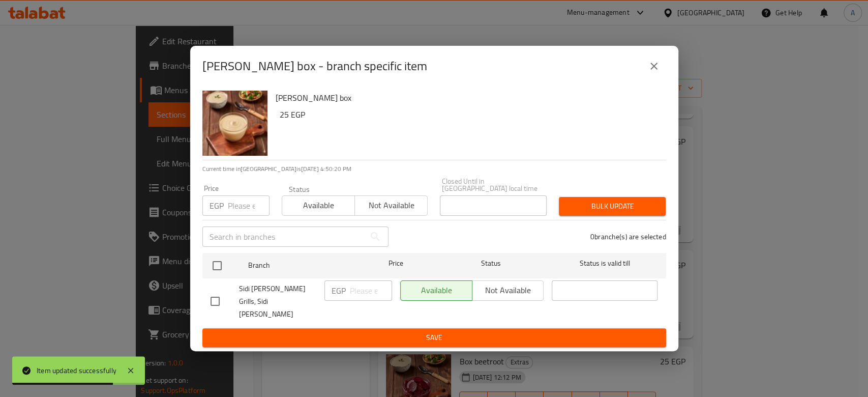 The width and height of the screenshot is (868, 397). What do you see at coordinates (391, 205) in the screenshot?
I see `span: Not available` at bounding box center [391, 205].